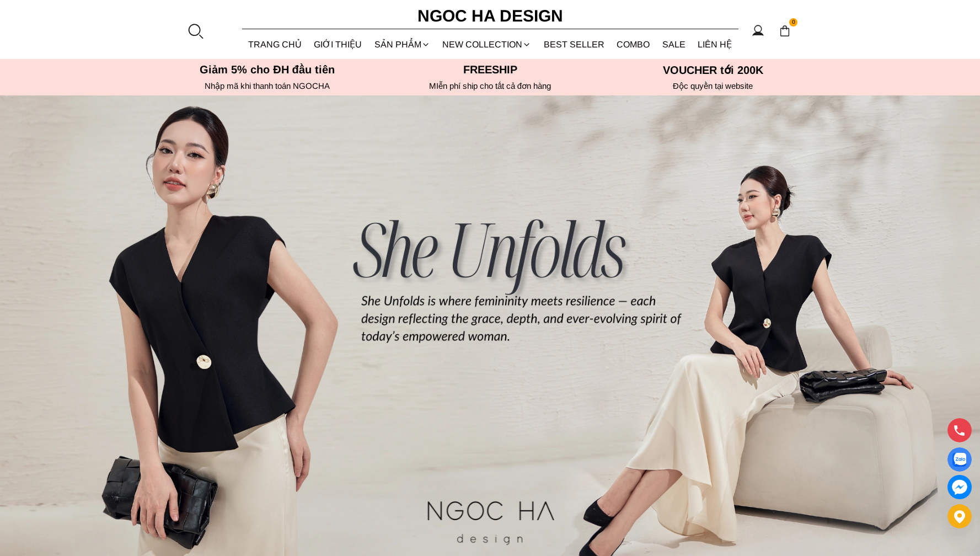  I want to click on div: SẢN PHẨM, so click(403, 44).